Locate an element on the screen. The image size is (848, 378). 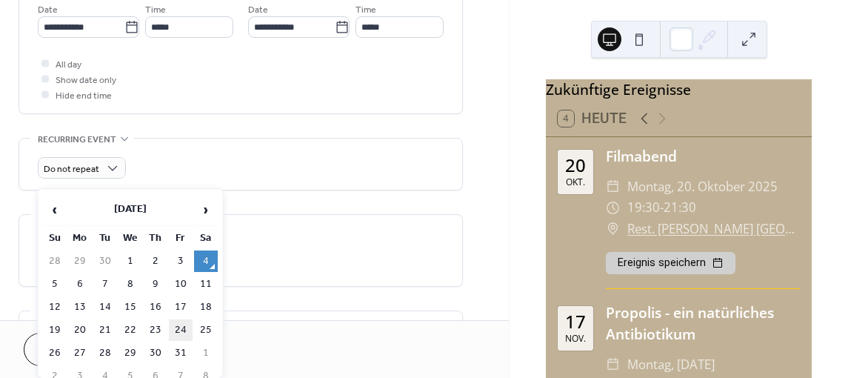
td: 12 is located at coordinates (55, 306).